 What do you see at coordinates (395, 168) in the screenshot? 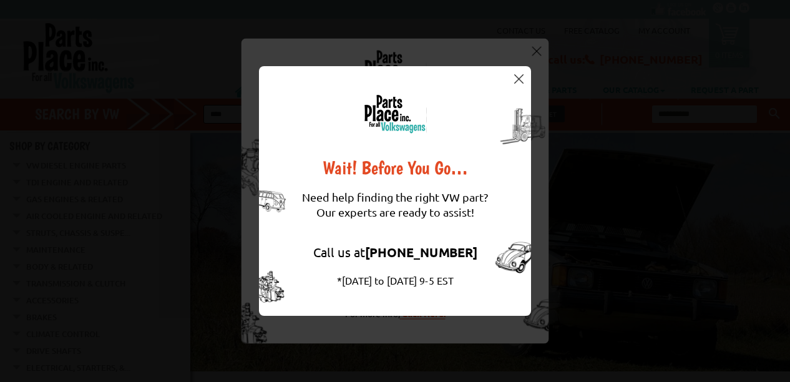
I see `div: Wait! Before You Go…` at bounding box center [395, 168].